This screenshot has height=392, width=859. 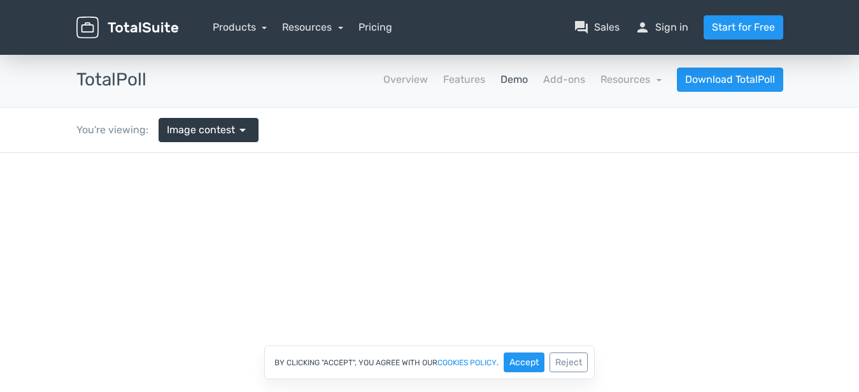 What do you see at coordinates (582, 27) in the screenshot?
I see `span: question_answer` at bounding box center [582, 27].